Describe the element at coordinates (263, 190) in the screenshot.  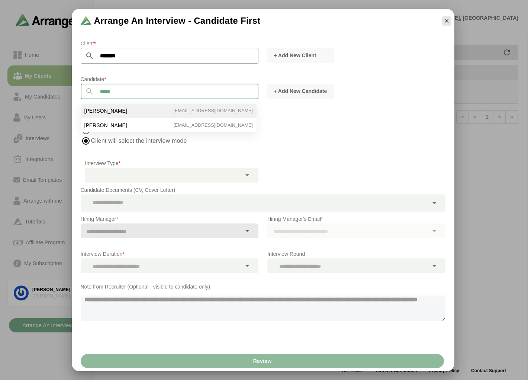
I see `p: Candidate Documents (CV, Cover Letter)` at that location.